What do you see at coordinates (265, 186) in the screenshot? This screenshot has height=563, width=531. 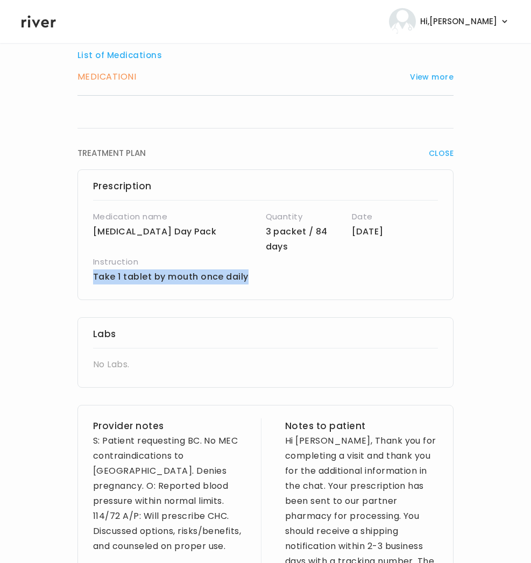 I see `h3: Prescription` at bounding box center [265, 186].